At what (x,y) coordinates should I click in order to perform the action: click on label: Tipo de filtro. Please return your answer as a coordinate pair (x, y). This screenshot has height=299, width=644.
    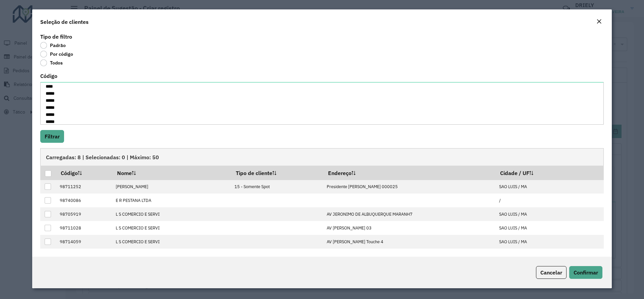
    Looking at the image, I should click on (56, 37).